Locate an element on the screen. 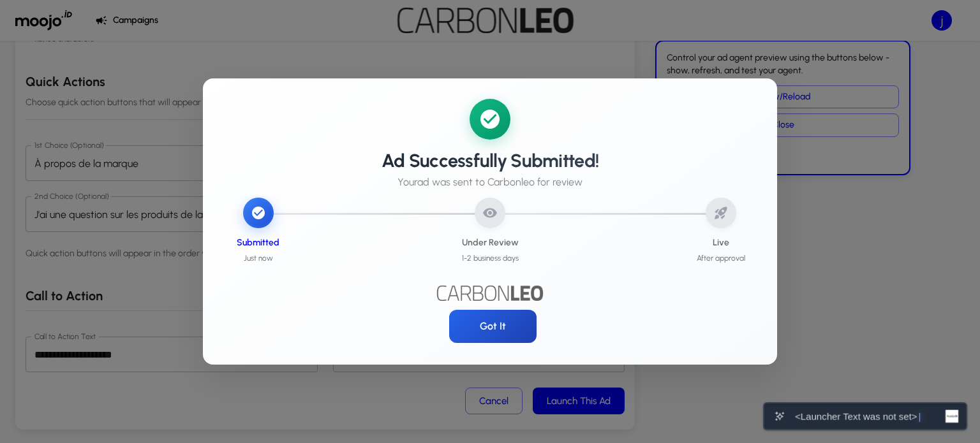 The height and width of the screenshot is (443, 980). h6: Submitted is located at coordinates (258, 243).